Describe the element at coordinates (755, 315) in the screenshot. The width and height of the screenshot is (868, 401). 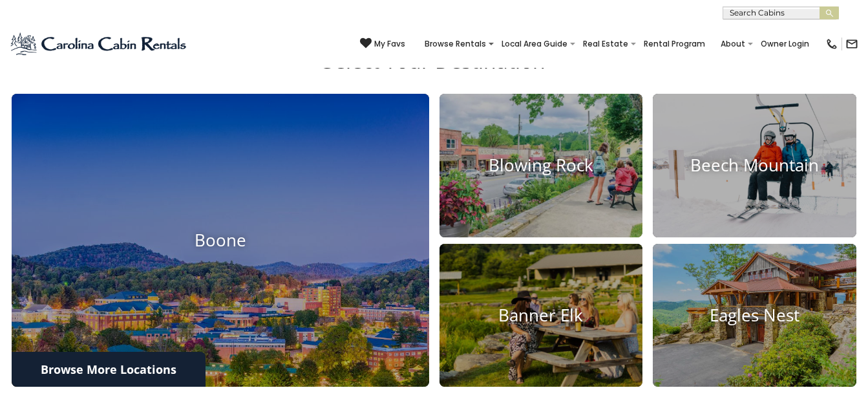
I see `h4: Eagles Nest` at that location.